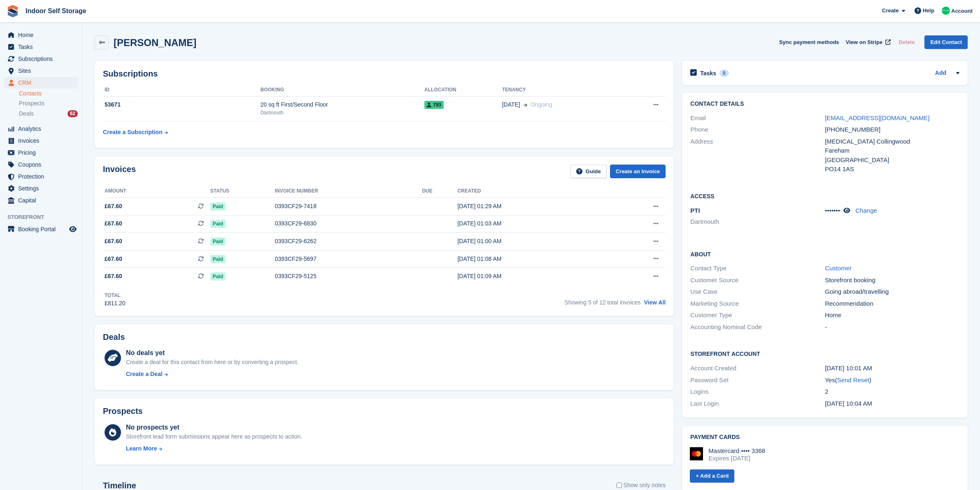  Describe the element at coordinates (946, 42) in the screenshot. I see `a: Edit Contact` at that location.